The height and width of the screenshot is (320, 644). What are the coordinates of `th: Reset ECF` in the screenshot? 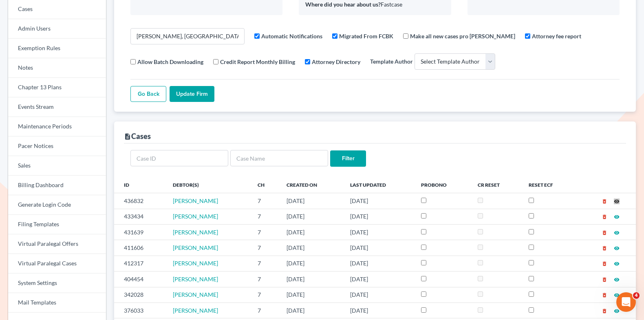 It's located at (549, 185).